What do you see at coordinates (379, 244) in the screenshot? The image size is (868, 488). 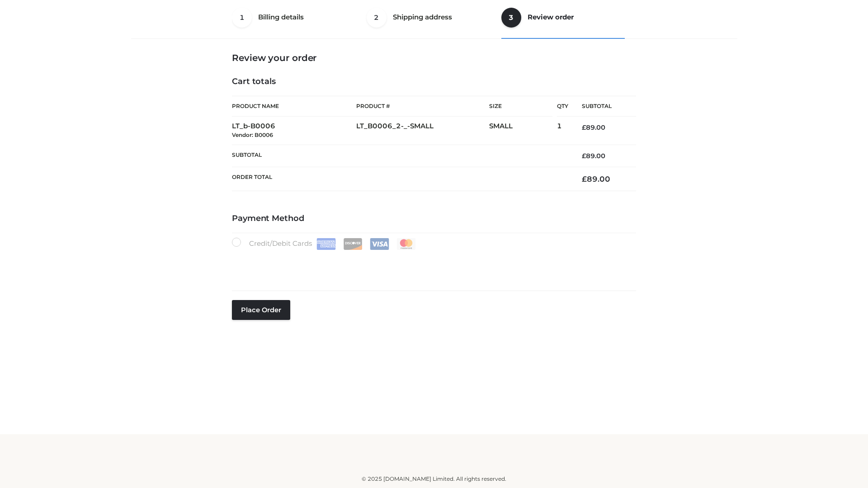 I see `img: Visa` at bounding box center [379, 244].